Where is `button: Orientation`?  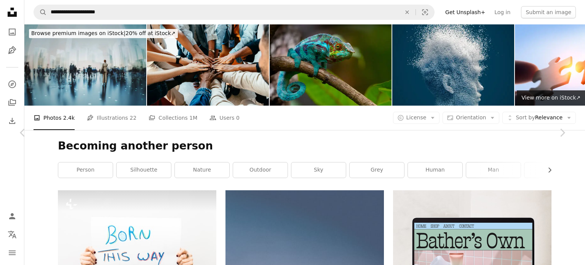
button: Orientation is located at coordinates (471, 118).